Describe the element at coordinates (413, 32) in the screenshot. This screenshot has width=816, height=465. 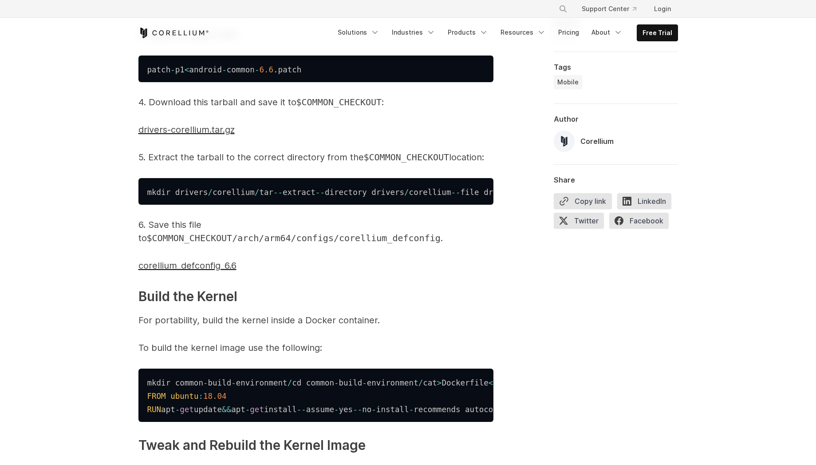
I see `a: Industries` at that location.